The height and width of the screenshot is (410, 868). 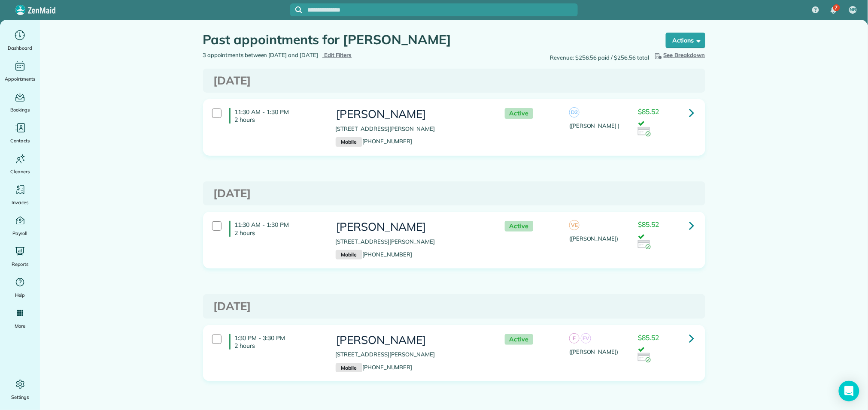 I want to click on a: Reports, so click(x=20, y=257).